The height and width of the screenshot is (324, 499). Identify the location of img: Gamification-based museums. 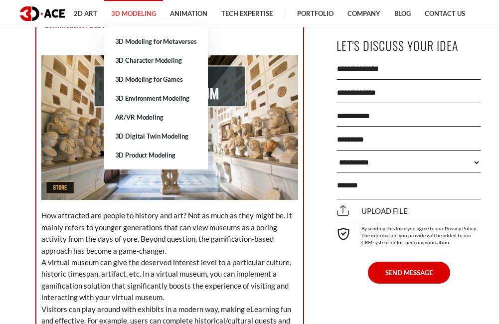
(170, 128).